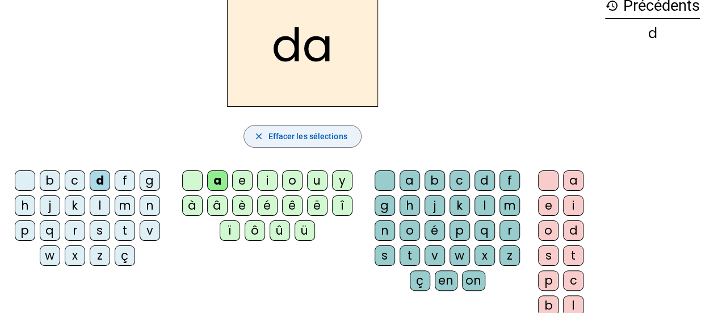 The height and width of the screenshot is (313, 718). Describe the element at coordinates (255, 230) in the screenshot. I see `div: ô` at that location.